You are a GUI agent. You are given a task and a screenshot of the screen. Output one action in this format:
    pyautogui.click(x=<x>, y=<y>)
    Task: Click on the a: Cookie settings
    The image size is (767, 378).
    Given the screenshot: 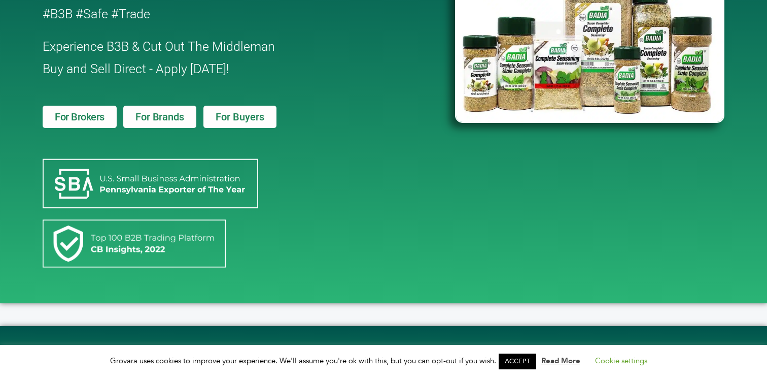 What is the action you would take?
    pyautogui.click(x=621, y=360)
    